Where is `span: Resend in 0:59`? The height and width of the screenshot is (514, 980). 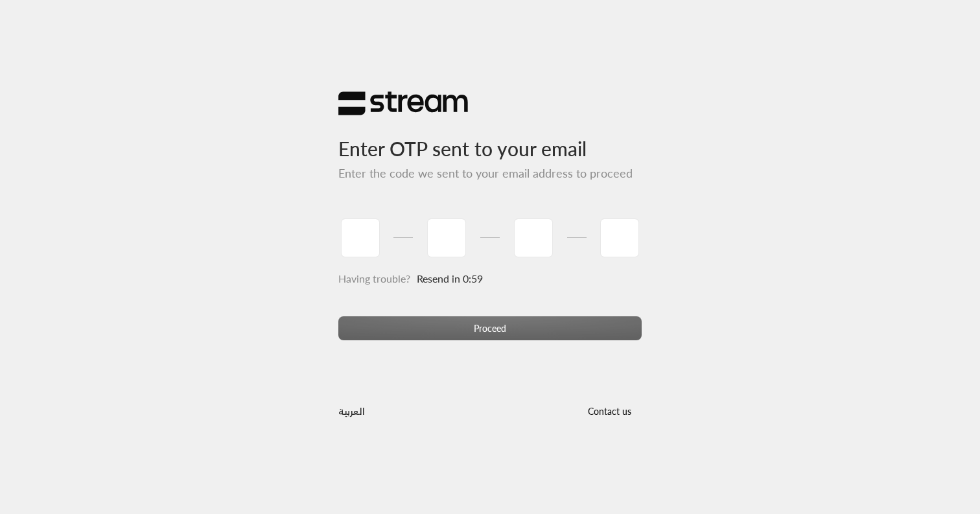
span: Resend in 0:59 is located at coordinates (450, 278).